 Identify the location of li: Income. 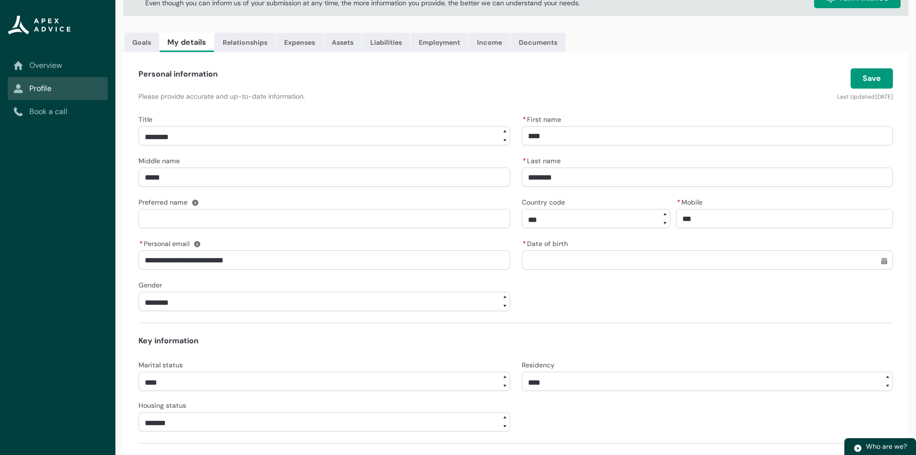
(490, 42).